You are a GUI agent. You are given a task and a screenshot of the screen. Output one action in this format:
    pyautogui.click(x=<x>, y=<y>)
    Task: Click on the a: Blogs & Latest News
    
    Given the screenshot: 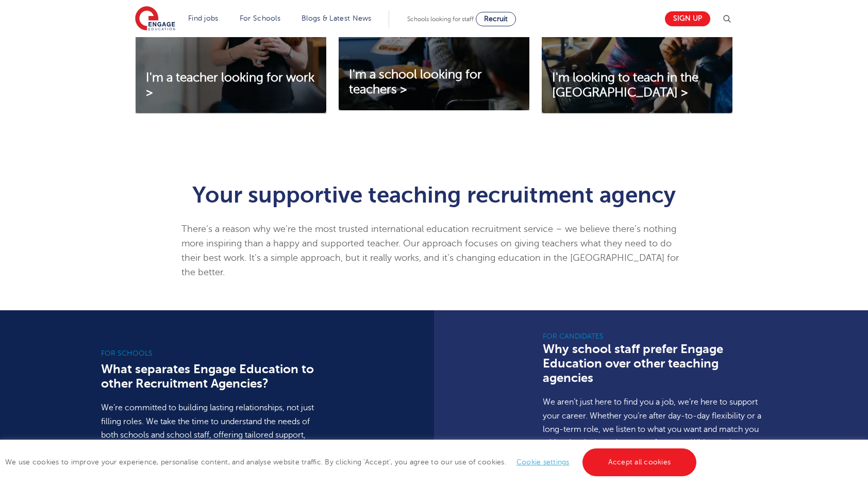 What is the action you would take?
    pyautogui.click(x=337, y=18)
    